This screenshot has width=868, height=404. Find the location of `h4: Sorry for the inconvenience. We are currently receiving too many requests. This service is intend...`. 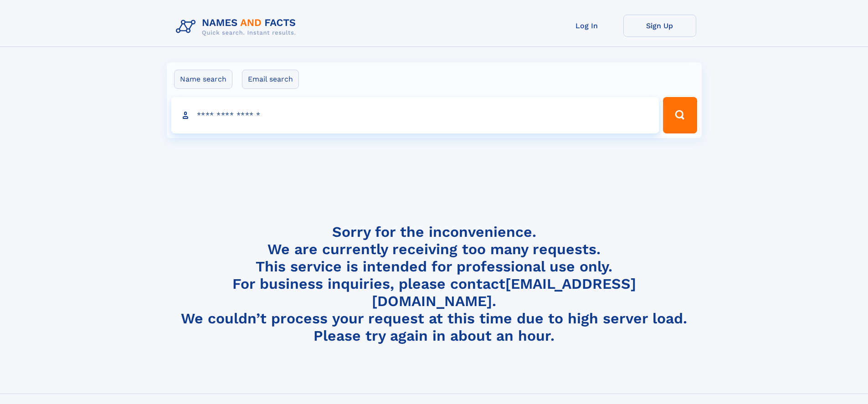

h4: Sorry for the inconvenience. We are currently receiving too many requests. This service is intend... is located at coordinates (434, 284).